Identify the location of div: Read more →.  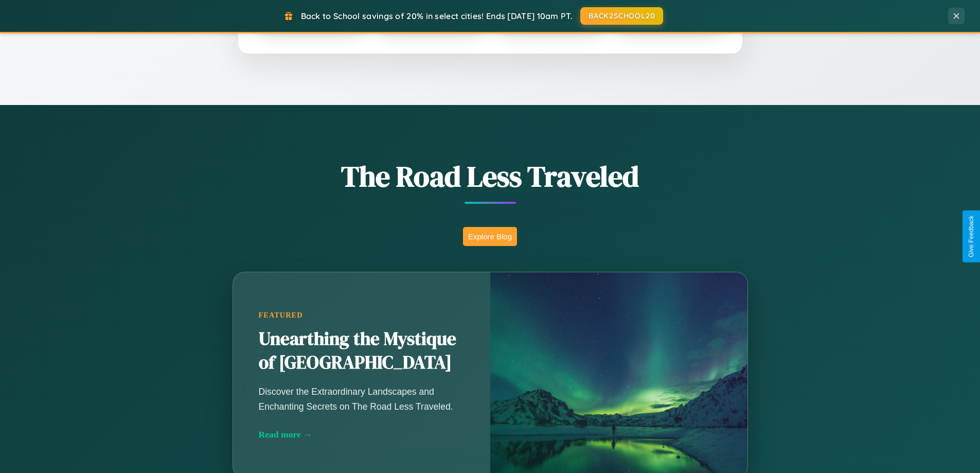
(362, 435).